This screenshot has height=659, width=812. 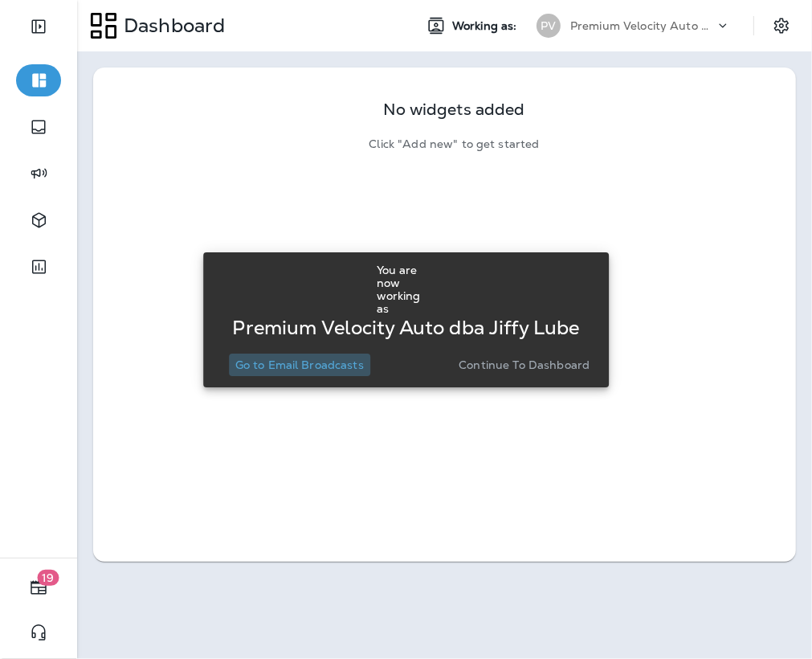 I want to click on button: Settings, so click(x=781, y=25).